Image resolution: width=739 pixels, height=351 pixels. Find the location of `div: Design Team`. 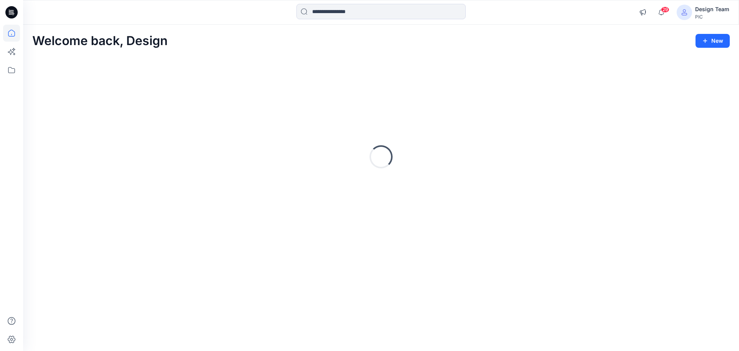

div: Design Team is located at coordinates (712, 9).